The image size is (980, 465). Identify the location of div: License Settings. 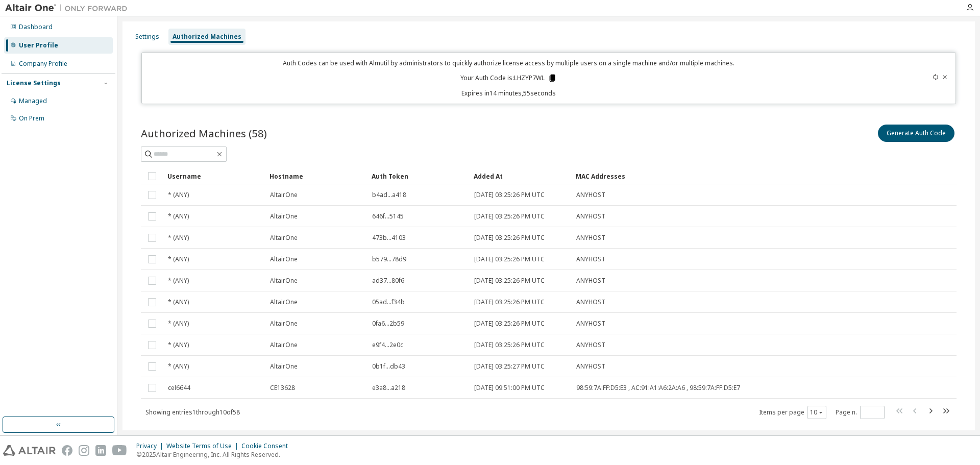
(34, 83).